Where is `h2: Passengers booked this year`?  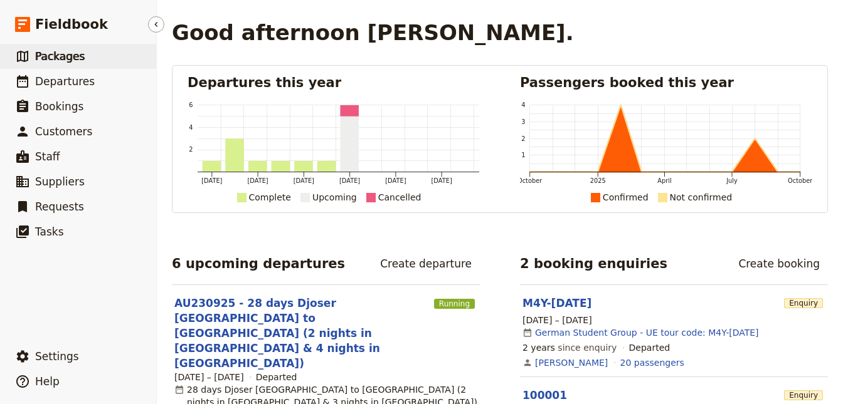 h2: Passengers booked this year is located at coordinates (666, 83).